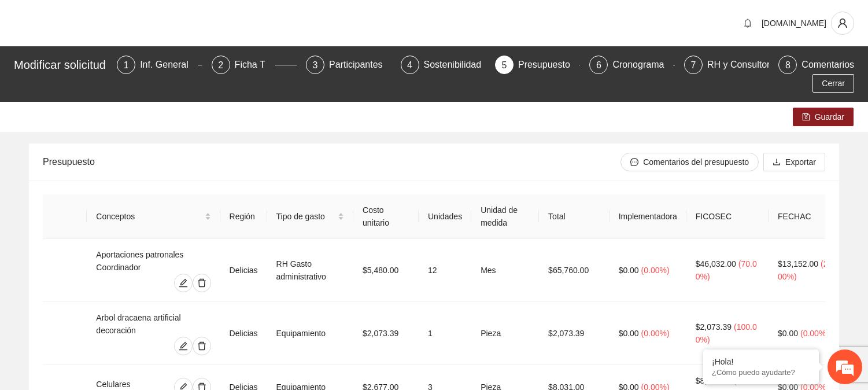 This screenshot has height=390, width=868. What do you see at coordinates (445, 217) in the screenshot?
I see `th: Unidades` at bounding box center [445, 217].